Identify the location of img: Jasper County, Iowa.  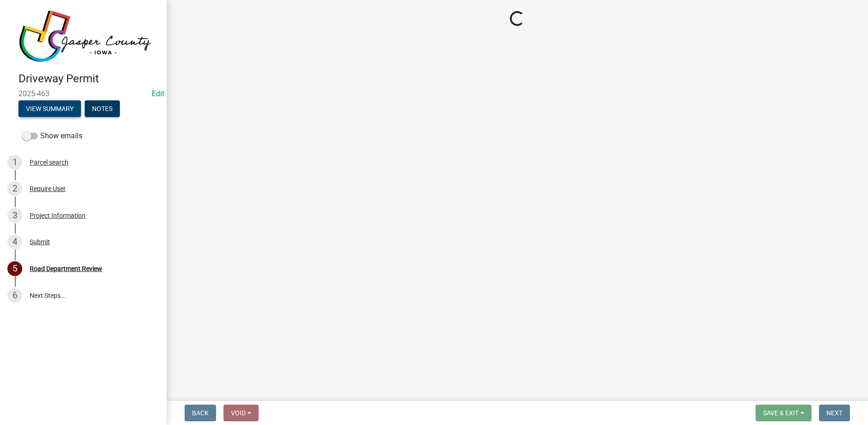
(85, 36).